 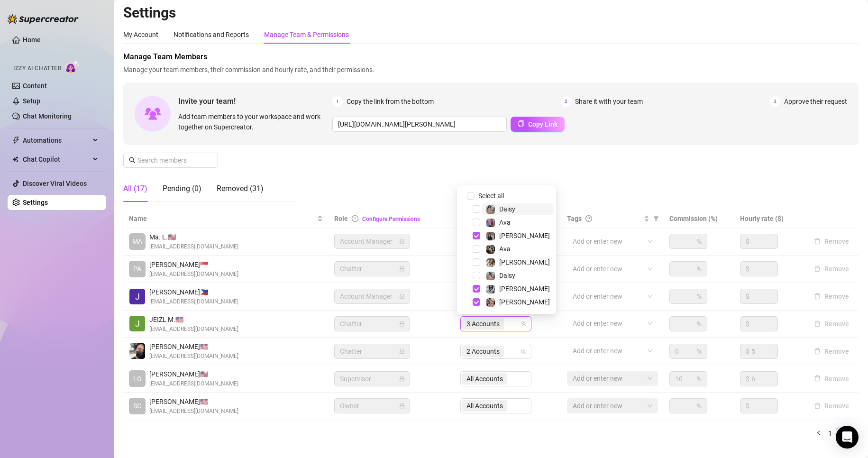 What do you see at coordinates (770, 219) in the screenshot?
I see `th: Hourly rate ($)` at bounding box center [770, 219].